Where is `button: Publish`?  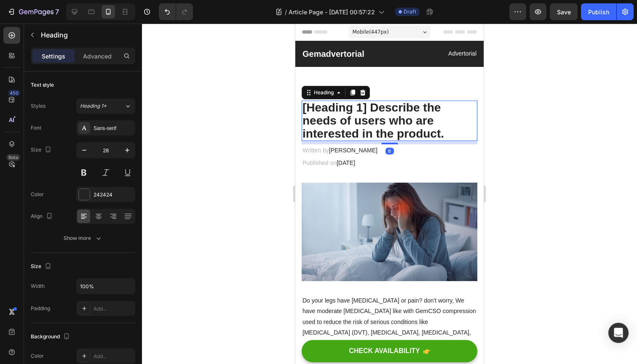
button: Publish is located at coordinates (599, 12).